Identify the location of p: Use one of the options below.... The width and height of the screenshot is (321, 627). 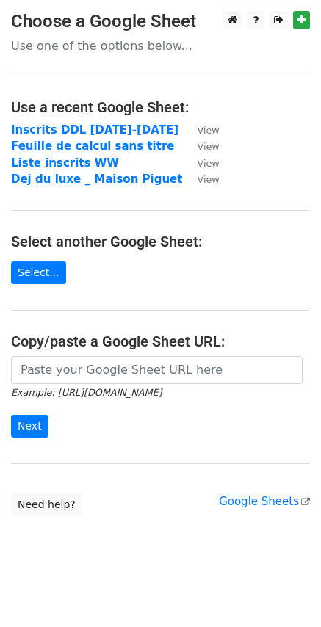
(160, 46).